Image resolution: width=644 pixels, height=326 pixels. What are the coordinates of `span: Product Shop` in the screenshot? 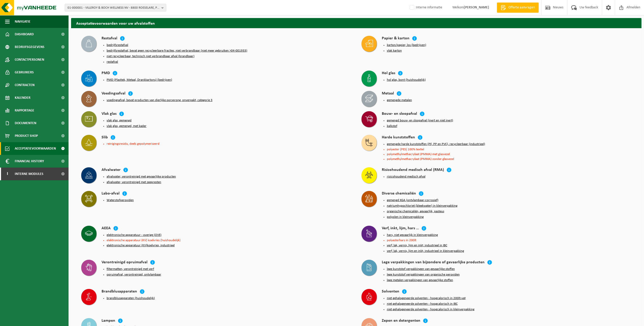 It's located at (26, 136).